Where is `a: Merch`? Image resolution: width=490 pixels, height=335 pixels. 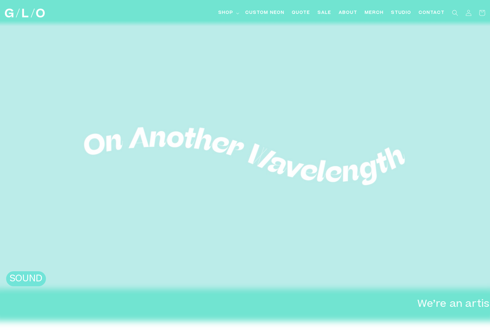
a: Merch is located at coordinates (374, 13).